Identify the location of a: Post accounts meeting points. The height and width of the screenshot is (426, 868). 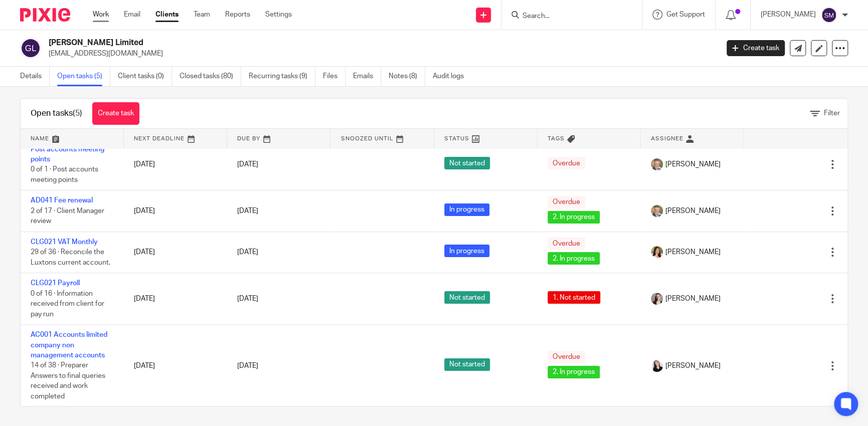
(67, 155).